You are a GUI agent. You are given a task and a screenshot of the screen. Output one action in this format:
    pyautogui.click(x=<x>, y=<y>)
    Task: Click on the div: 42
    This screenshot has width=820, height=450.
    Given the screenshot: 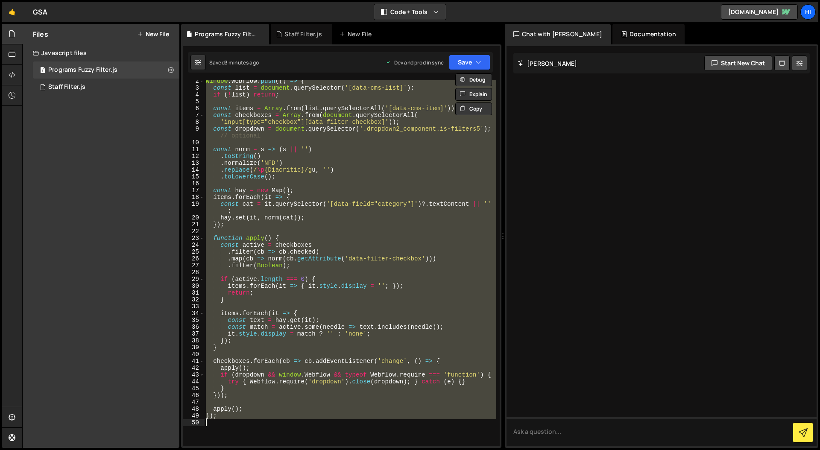 What is the action you would take?
    pyautogui.click(x=193, y=368)
    